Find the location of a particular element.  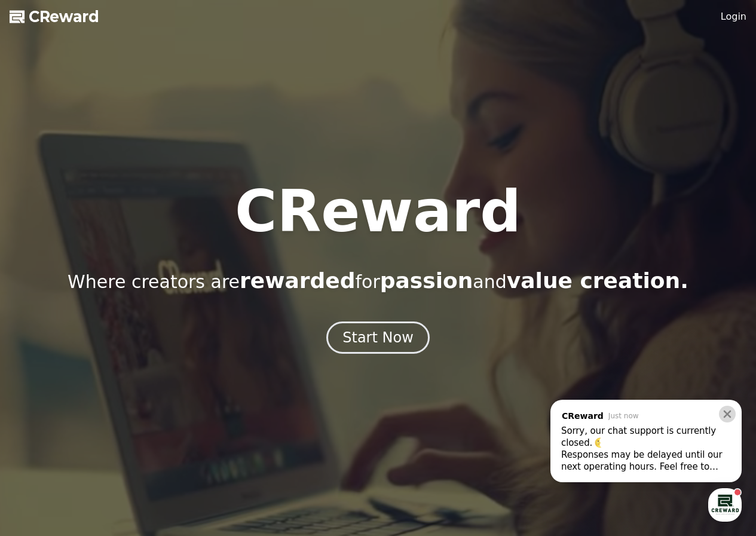

a: Home is located at coordinates (42, 394).